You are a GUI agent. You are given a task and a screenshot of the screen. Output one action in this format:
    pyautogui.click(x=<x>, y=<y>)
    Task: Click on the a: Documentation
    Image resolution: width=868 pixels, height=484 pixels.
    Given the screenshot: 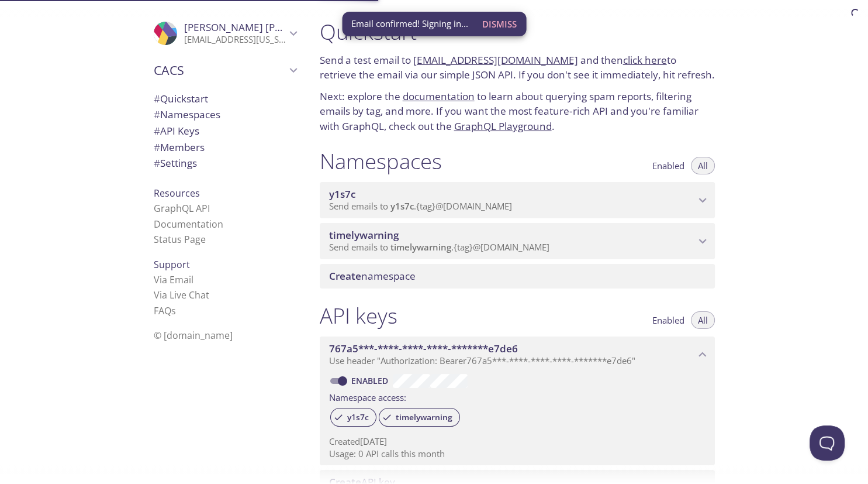 What is the action you would take?
    pyautogui.click(x=188, y=224)
    